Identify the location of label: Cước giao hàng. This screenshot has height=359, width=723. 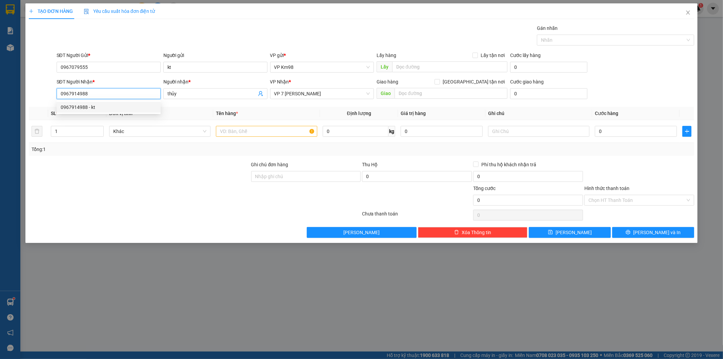
(527, 82).